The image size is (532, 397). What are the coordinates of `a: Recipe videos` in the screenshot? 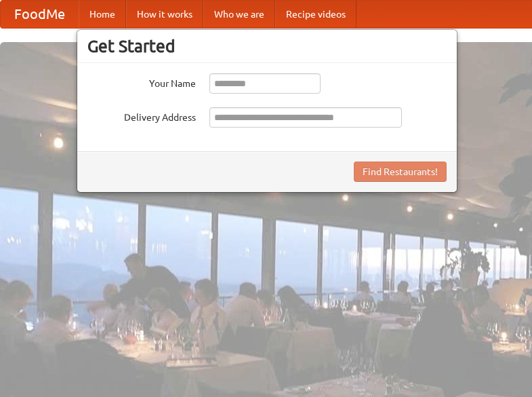 It's located at (316, 15).